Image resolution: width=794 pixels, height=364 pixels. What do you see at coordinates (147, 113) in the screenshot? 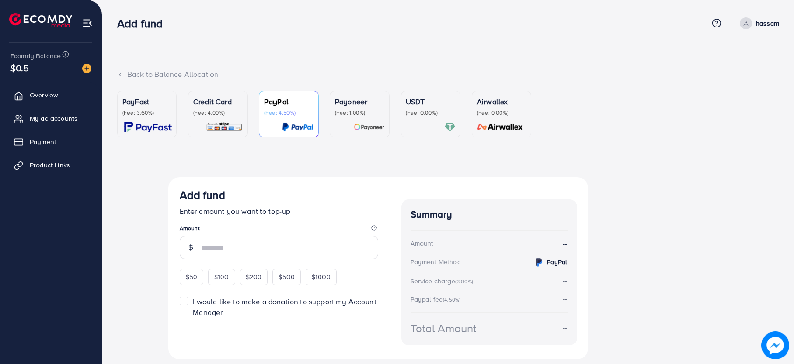
I see `p: (Fee: 3.60%)` at bounding box center [147, 113].